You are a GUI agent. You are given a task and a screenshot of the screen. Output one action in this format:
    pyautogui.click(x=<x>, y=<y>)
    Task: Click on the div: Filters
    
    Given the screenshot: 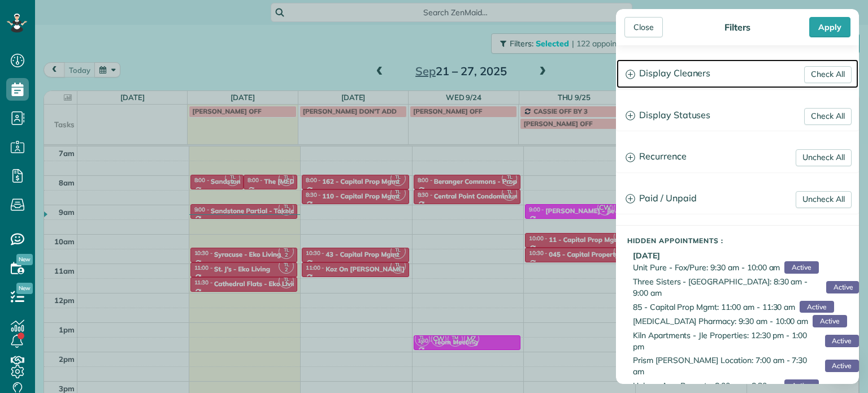 What is the action you would take?
    pyautogui.click(x=738, y=27)
    